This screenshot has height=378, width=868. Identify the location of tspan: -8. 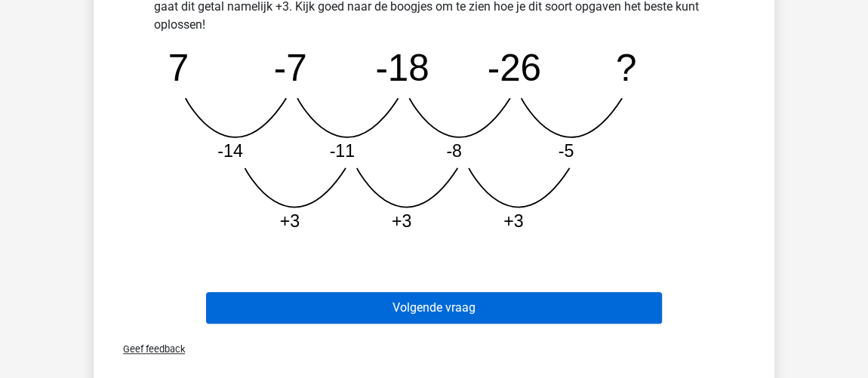
(454, 151).